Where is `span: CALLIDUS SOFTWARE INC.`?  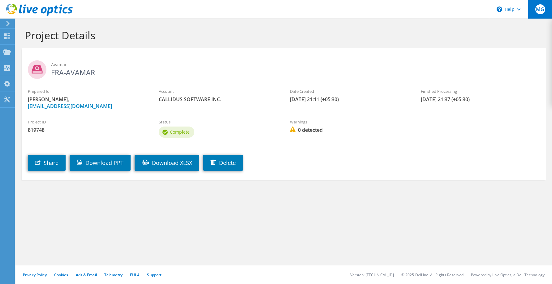
span: CALLIDUS SOFTWARE INC. is located at coordinates (218, 99).